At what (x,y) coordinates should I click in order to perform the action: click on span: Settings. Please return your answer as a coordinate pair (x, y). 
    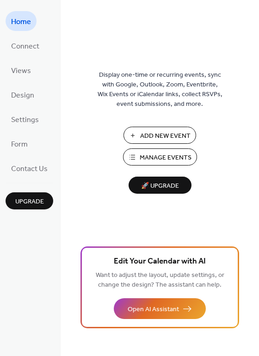
    Looking at the image, I should click on (25, 120).